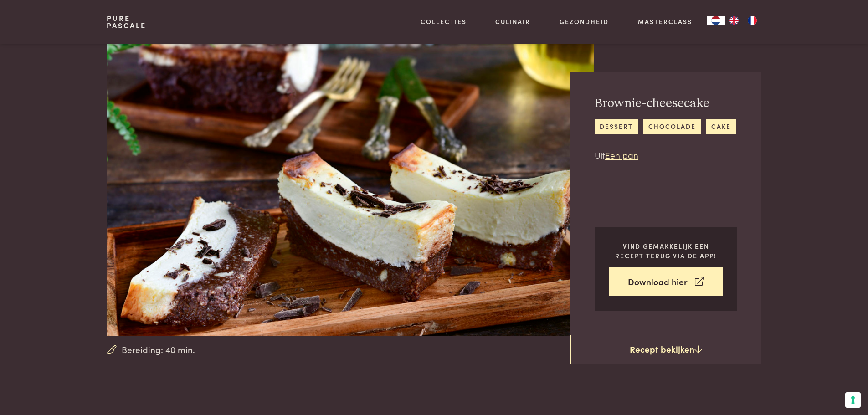 Image resolution: width=868 pixels, height=415 pixels. Describe the element at coordinates (158, 349) in the screenshot. I see `span: Bereiding: 40 min.` at that location.